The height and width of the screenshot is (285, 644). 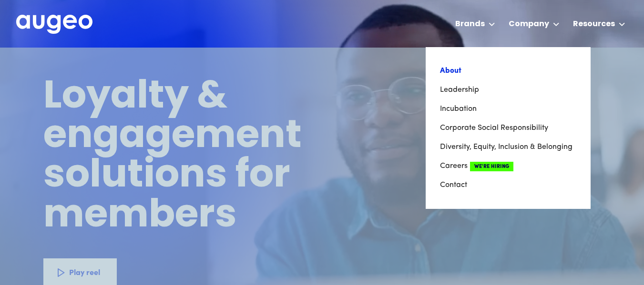 I want to click on span: We're Hiring, so click(x=491, y=167).